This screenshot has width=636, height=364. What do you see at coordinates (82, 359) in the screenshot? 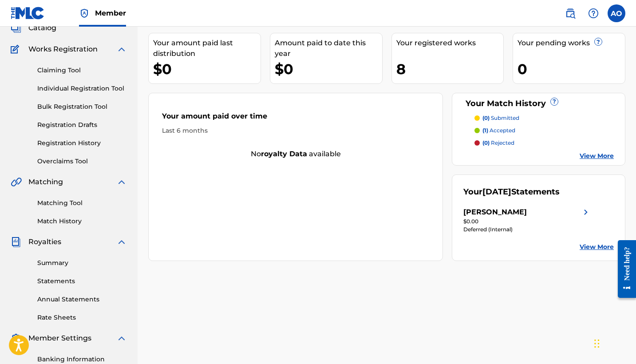
I see `a: Banking Information` at bounding box center [82, 359].